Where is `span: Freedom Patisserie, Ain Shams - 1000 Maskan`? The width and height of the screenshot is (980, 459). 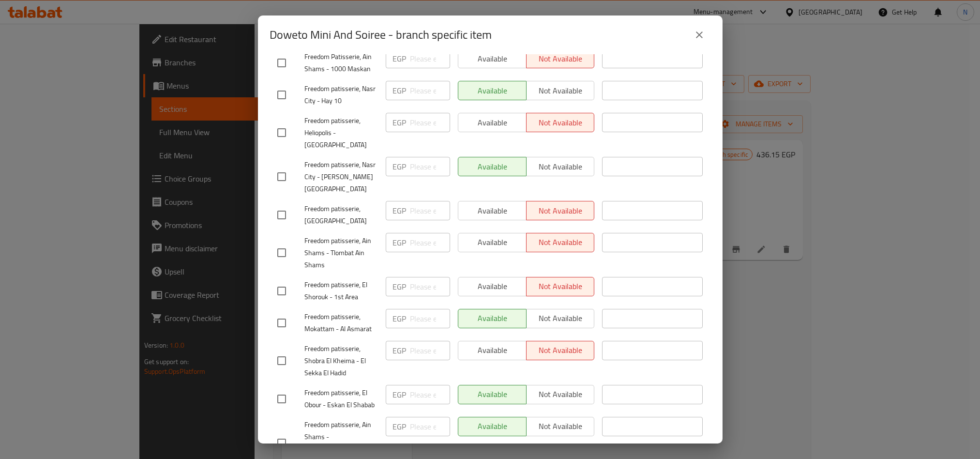
span: Freedom Patisserie, Ain Shams - 1000 Maskan is located at coordinates (341, 63).